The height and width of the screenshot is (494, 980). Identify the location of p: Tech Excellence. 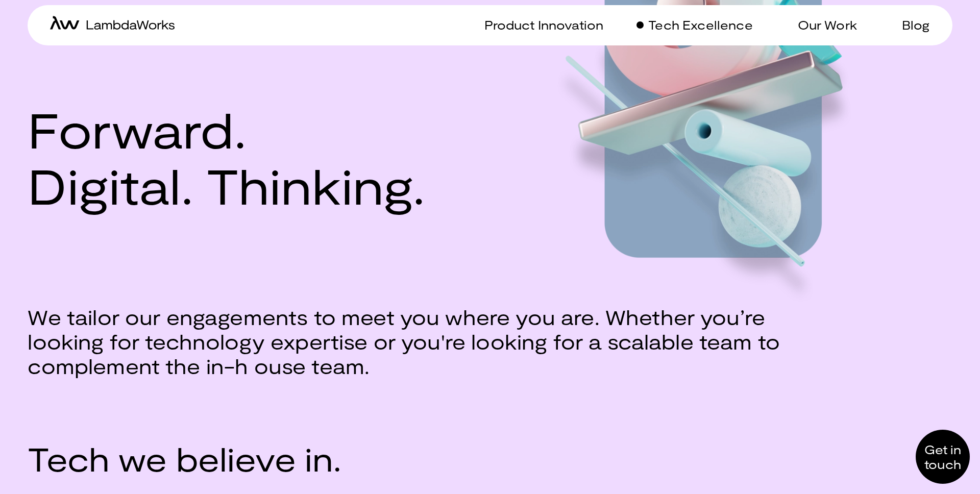
(701, 25).